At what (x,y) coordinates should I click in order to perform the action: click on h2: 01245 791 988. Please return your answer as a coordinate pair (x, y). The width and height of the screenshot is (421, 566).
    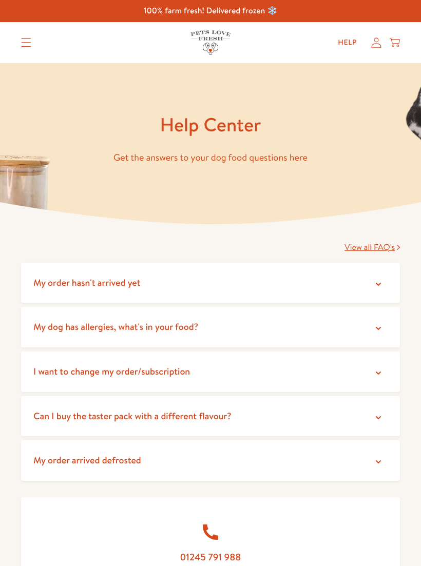
    Looking at the image, I should click on (210, 557).